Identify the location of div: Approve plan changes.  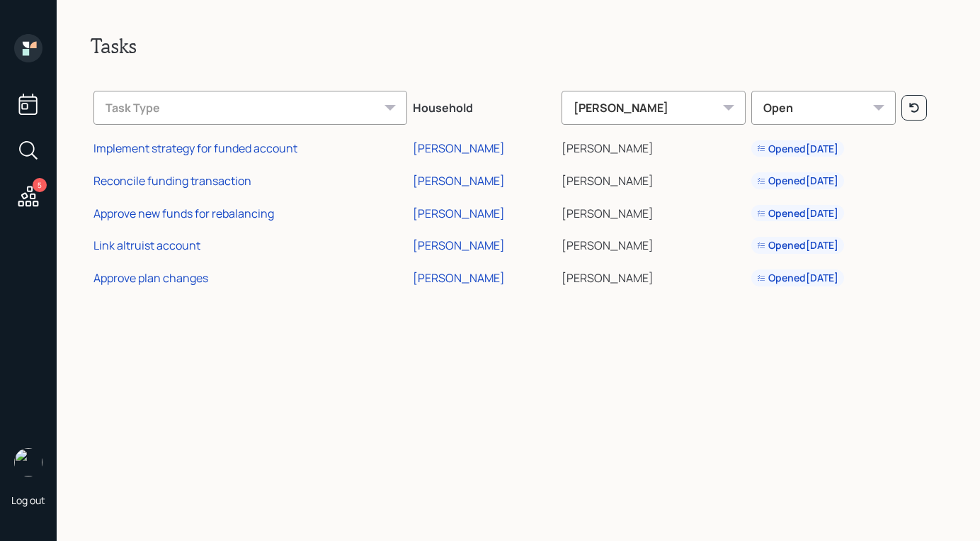
(151, 278).